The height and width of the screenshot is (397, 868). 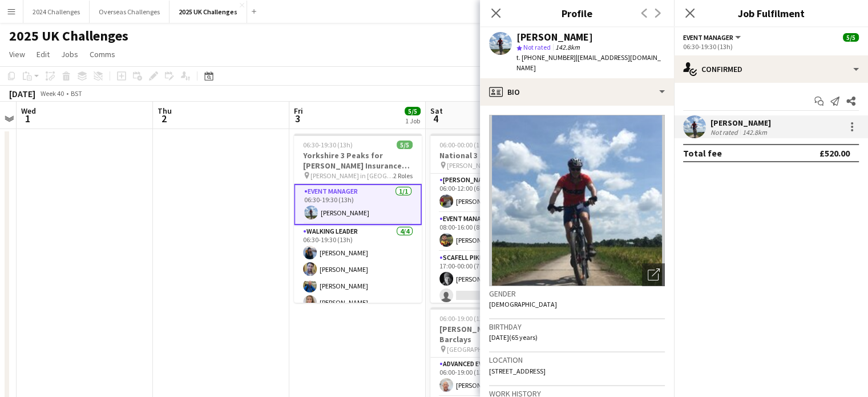 I want to click on a: Comms, so click(x=102, y=54).